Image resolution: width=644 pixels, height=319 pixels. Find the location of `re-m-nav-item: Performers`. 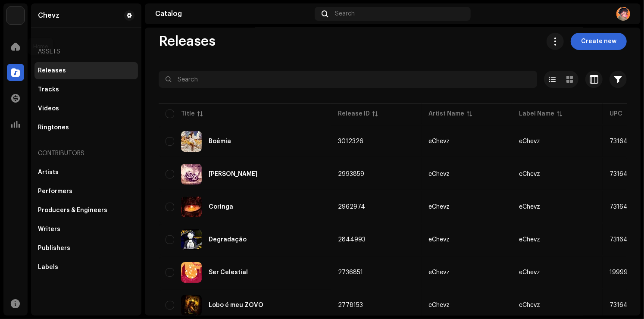

re-m-nav-item: Performers is located at coordinates (86, 191).